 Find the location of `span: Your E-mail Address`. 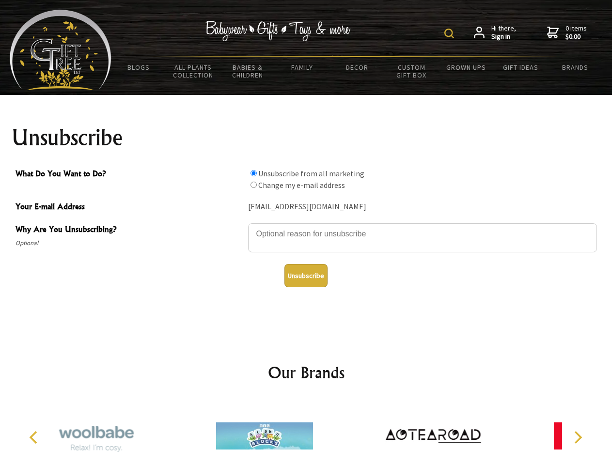

span: Your E-mail Address is located at coordinates (129, 207).